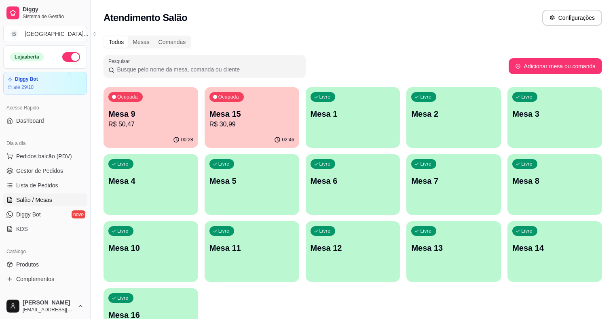  Describe the element at coordinates (555, 118) in the screenshot. I see `button: LivreMesa 3` at that location.